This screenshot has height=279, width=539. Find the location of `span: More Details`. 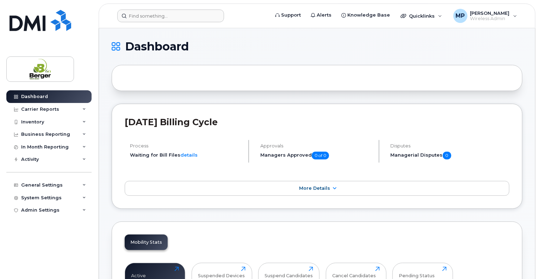

span: More Details is located at coordinates (315, 188).